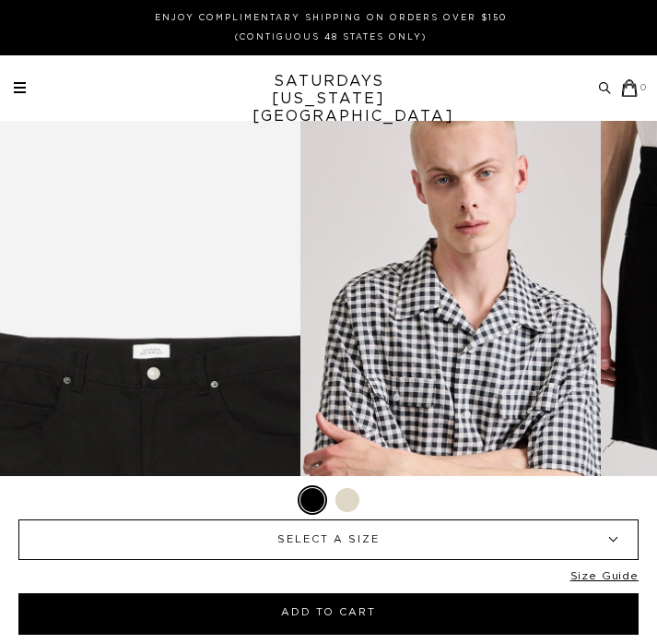 The height and width of the screenshot is (644, 657). I want to click on small: 0, so click(644, 88).